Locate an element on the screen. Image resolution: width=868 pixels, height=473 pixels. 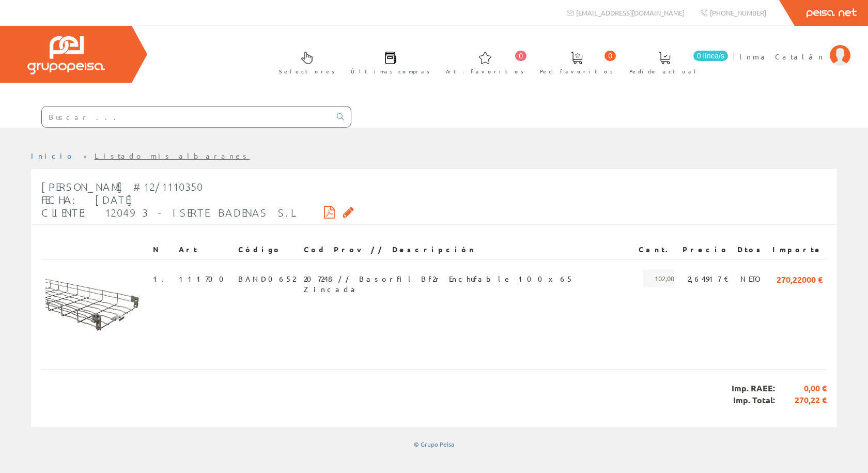
i: Descargar PDF is located at coordinates (330, 212).